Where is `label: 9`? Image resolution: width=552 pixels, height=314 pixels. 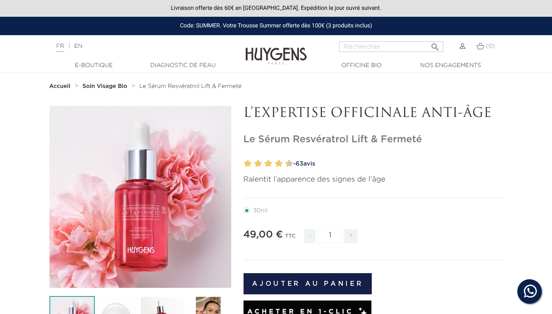
label: 9 is located at coordinates (285, 163).